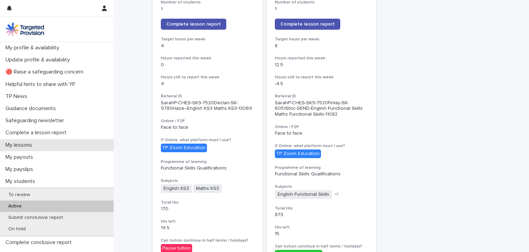 The width and height of the screenshot is (529, 252). What do you see at coordinates (32, 108) in the screenshot?
I see `p: Guidance documents` at bounding box center [32, 108].